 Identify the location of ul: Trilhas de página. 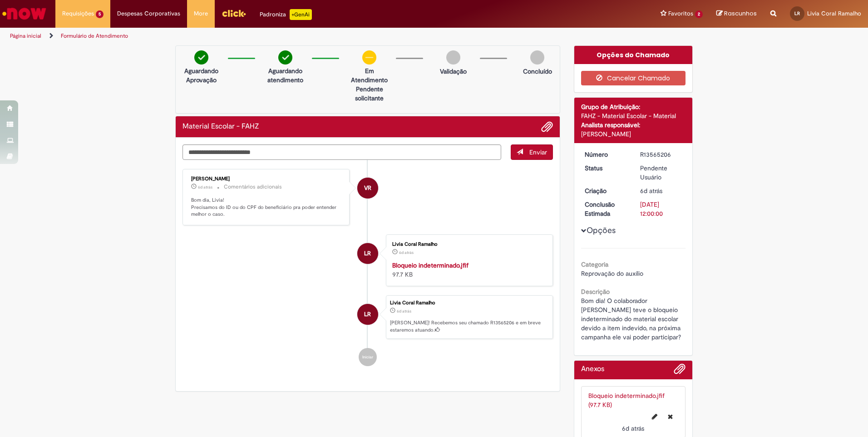
(289, 36).